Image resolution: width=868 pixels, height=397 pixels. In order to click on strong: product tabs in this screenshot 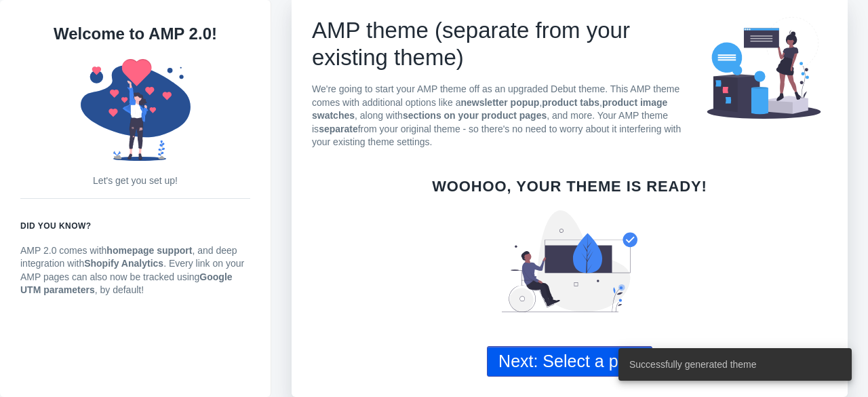, I will do `click(570, 102)`.